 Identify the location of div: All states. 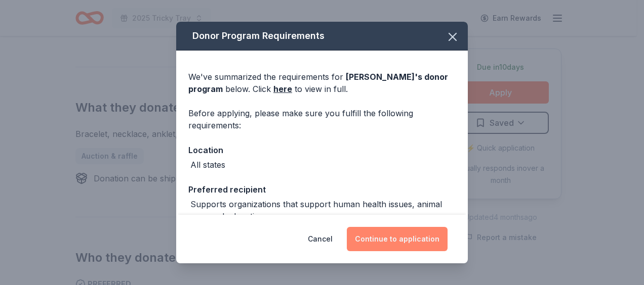
(208, 165).